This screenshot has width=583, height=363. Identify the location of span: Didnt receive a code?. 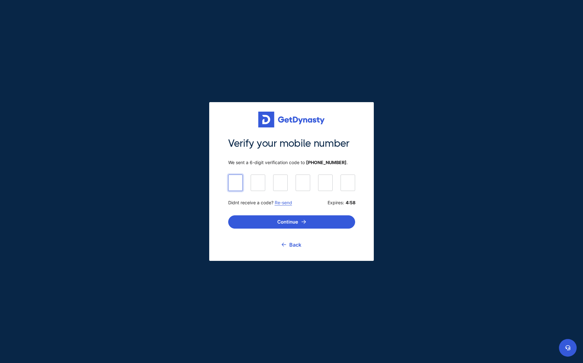
(260, 203).